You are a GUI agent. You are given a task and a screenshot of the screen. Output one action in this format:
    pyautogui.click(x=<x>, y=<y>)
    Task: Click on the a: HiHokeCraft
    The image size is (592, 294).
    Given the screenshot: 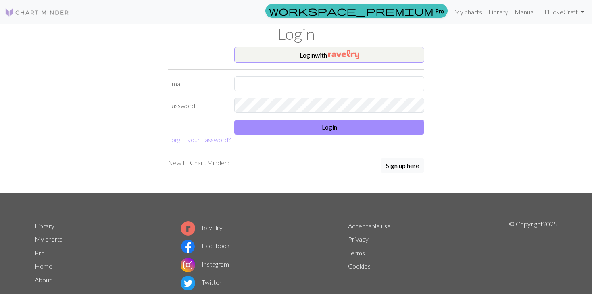 What is the action you would take?
    pyautogui.click(x=563, y=12)
    